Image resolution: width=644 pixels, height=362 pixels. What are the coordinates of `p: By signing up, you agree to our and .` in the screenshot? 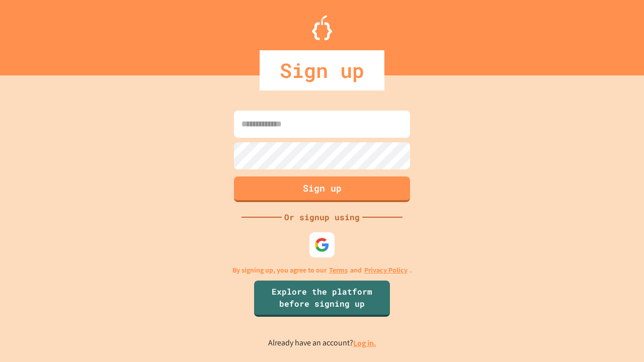 It's located at (322, 270).